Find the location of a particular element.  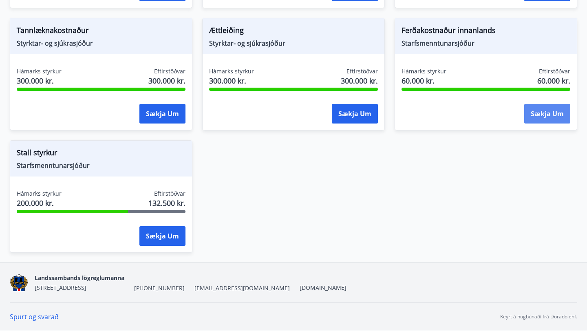

p: Keyrt á hugbúnaði frá Dorado ehf. is located at coordinates (538, 317).